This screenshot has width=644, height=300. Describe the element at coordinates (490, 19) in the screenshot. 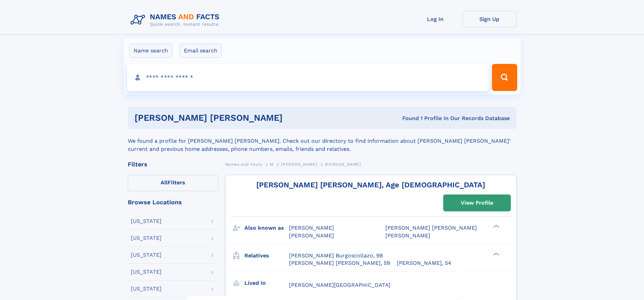

I see `a: Sign Up` at that location.